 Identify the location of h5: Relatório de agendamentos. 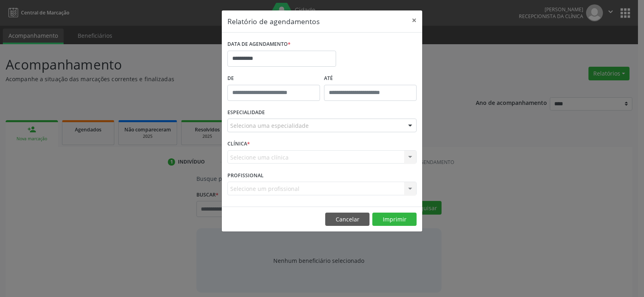
(273, 21).